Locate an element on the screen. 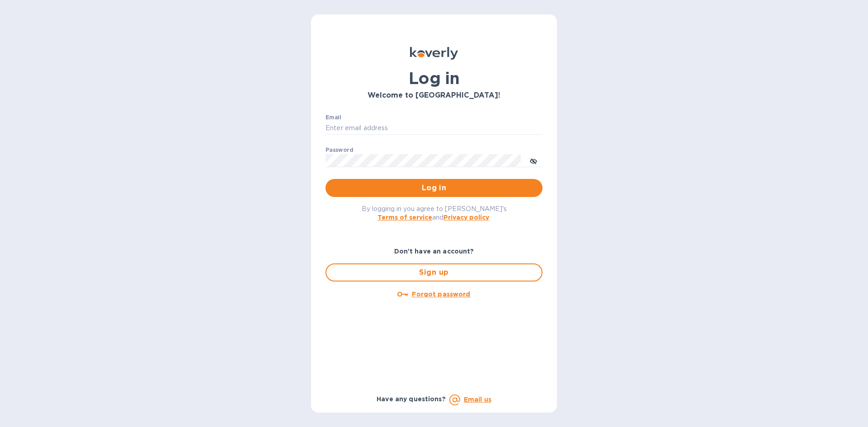 Image resolution: width=868 pixels, height=427 pixels. button: Log in is located at coordinates (434, 188).